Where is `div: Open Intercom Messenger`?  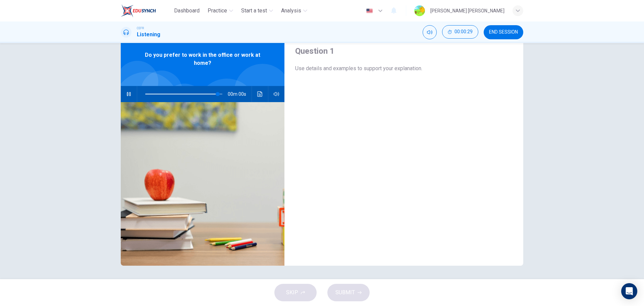 div: Open Intercom Messenger is located at coordinates (629, 291).